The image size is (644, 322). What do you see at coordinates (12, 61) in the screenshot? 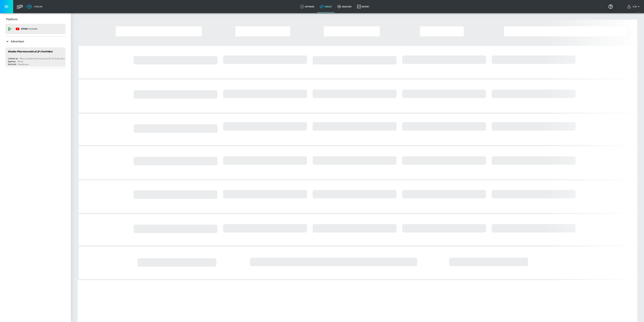
I see `div: Agency:` at bounding box center [12, 61].